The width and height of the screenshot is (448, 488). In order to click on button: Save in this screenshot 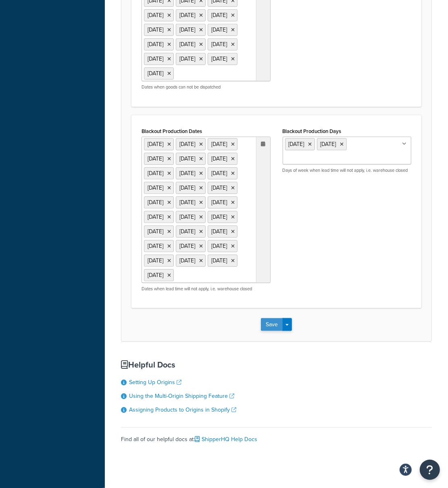, I will do `click(272, 324)`.